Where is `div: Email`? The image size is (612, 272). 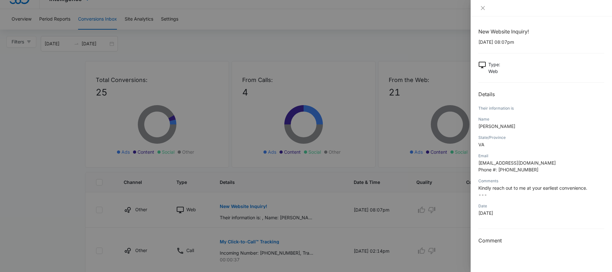
div: Email is located at coordinates (542, 156).